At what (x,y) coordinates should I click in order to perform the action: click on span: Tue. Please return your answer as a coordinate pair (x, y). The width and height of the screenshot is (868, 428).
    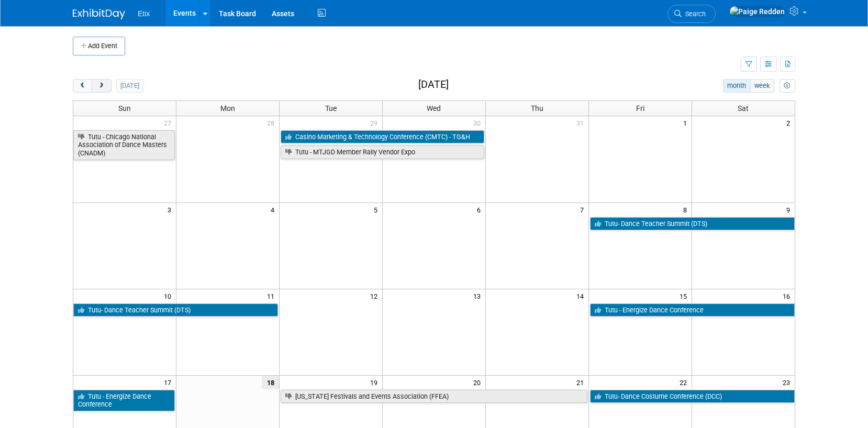
    Looking at the image, I should click on (331, 108).